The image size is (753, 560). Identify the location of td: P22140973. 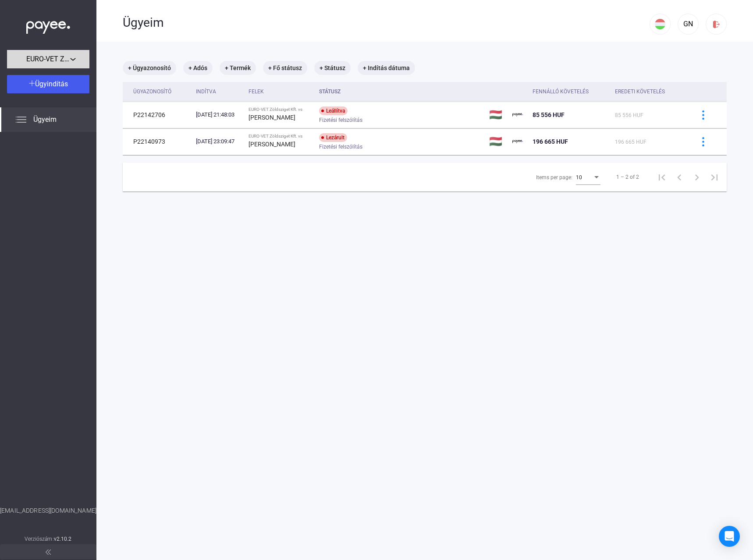
(157, 141).